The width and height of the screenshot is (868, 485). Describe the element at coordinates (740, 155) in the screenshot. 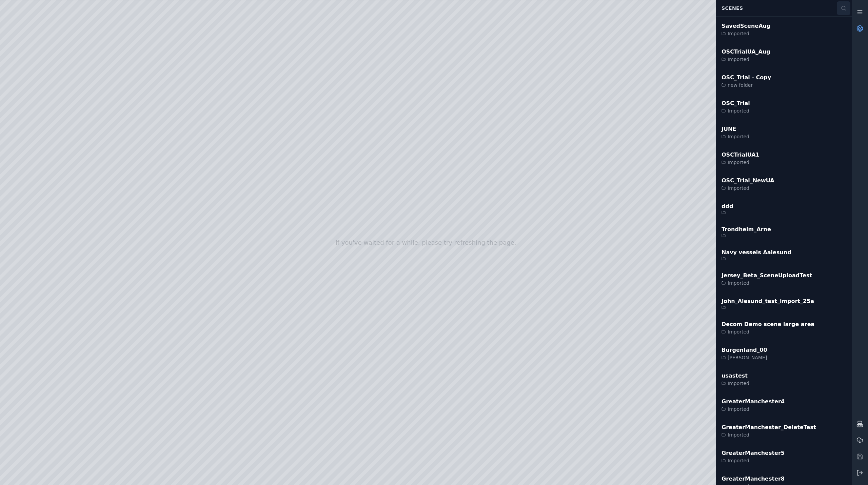

I see `div: OSCTrialUA1` at that location.